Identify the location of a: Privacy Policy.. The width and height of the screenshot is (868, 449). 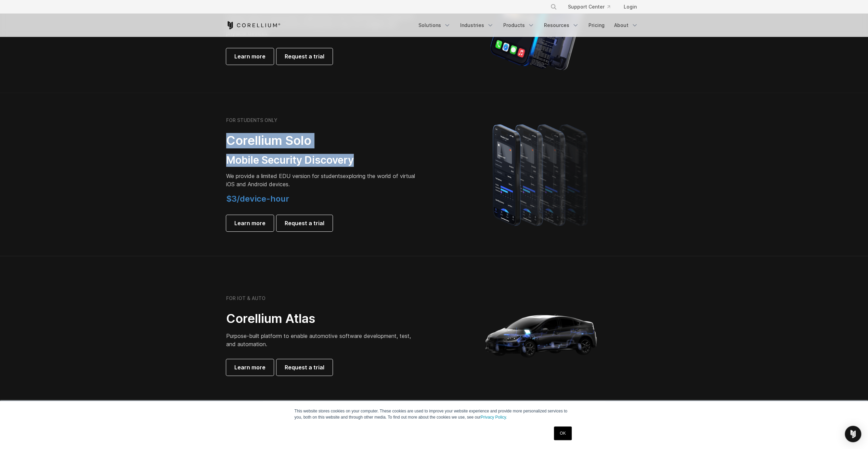
(494, 417).